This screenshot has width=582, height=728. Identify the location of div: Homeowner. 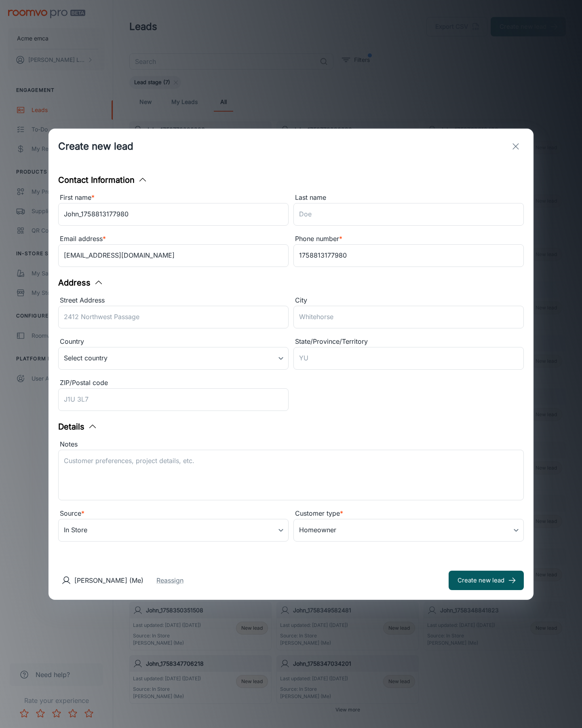
(409, 530).